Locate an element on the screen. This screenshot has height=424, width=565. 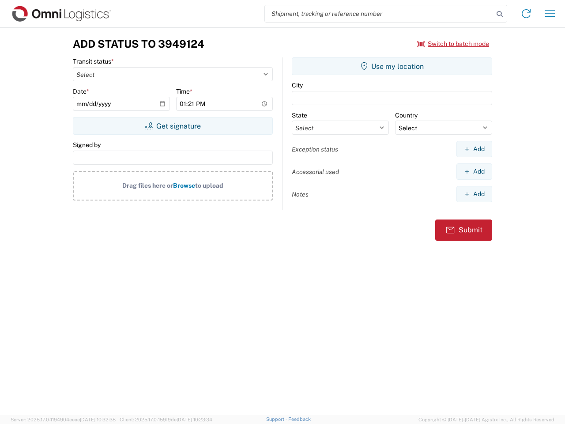
span: Browse is located at coordinates (184, 185).